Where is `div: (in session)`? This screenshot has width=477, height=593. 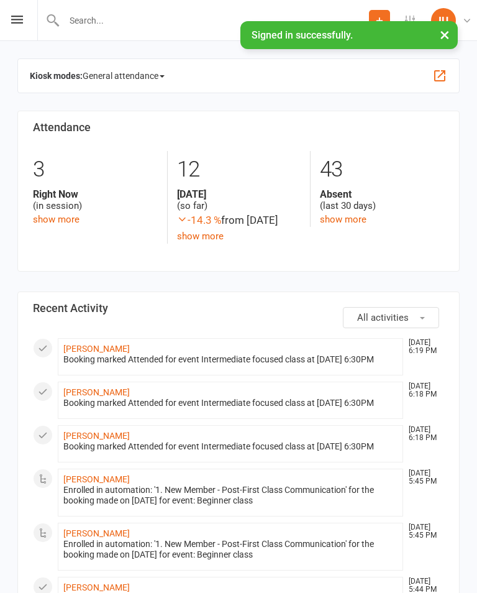
div: (in session) is located at coordinates (95, 200).